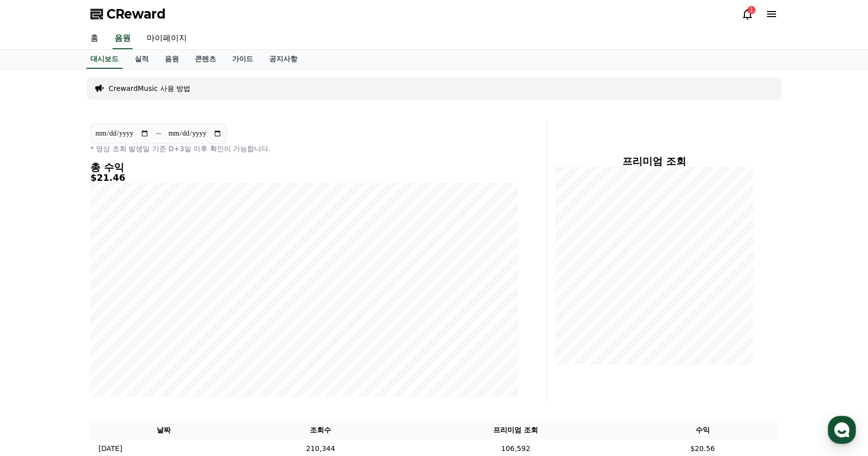 This screenshot has width=868, height=456. I want to click on th: 프리미엄 조회, so click(516, 430).